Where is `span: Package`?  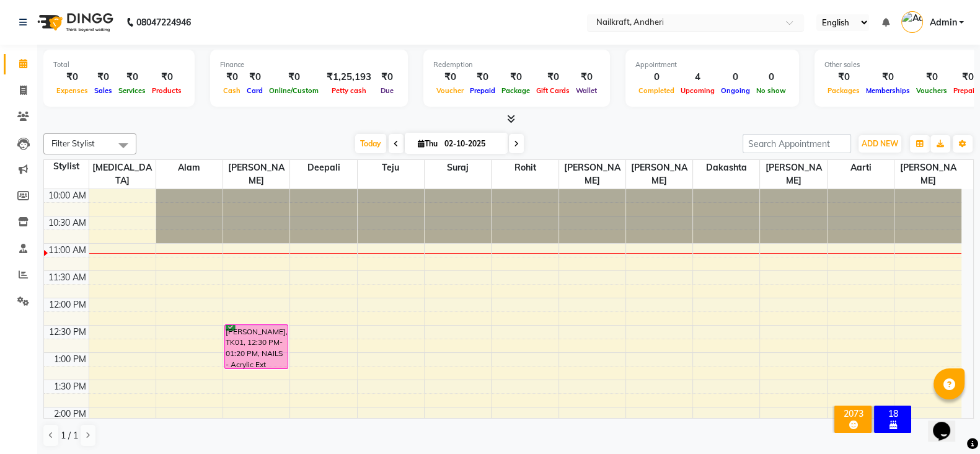 span: Package is located at coordinates (516, 90).